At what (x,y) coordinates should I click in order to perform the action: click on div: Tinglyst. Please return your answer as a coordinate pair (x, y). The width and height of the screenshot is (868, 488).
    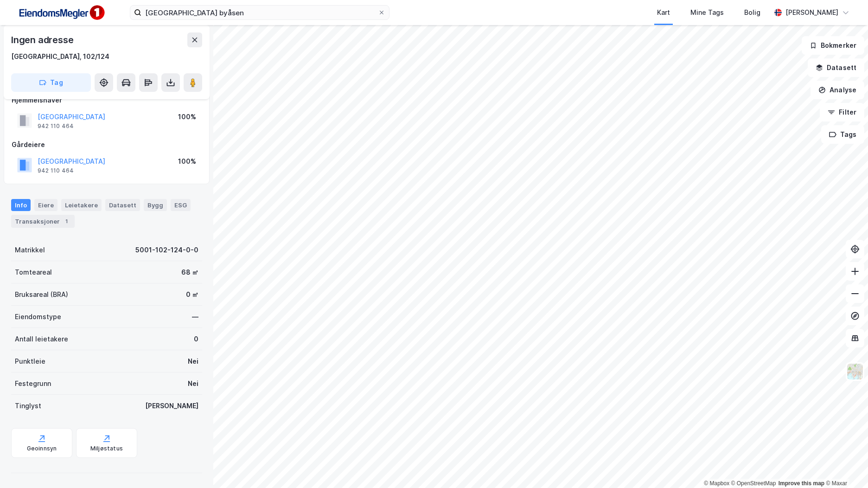
    Looking at the image, I should click on (28, 406).